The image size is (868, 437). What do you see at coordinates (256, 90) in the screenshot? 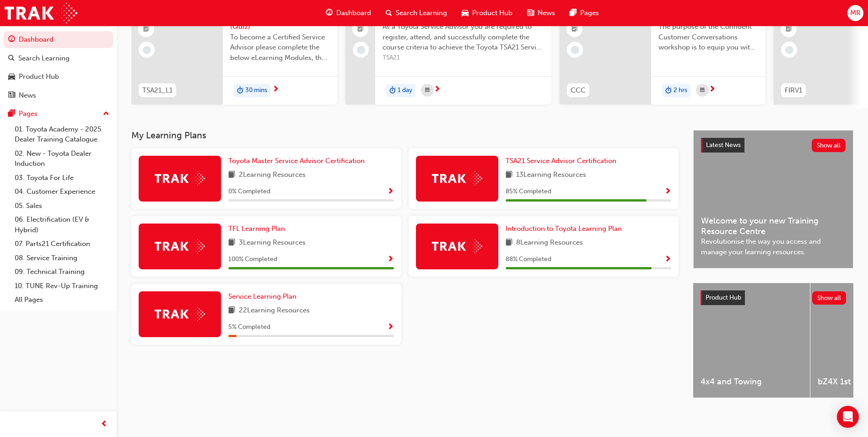
I see `span: 30 mins` at bounding box center [256, 90].